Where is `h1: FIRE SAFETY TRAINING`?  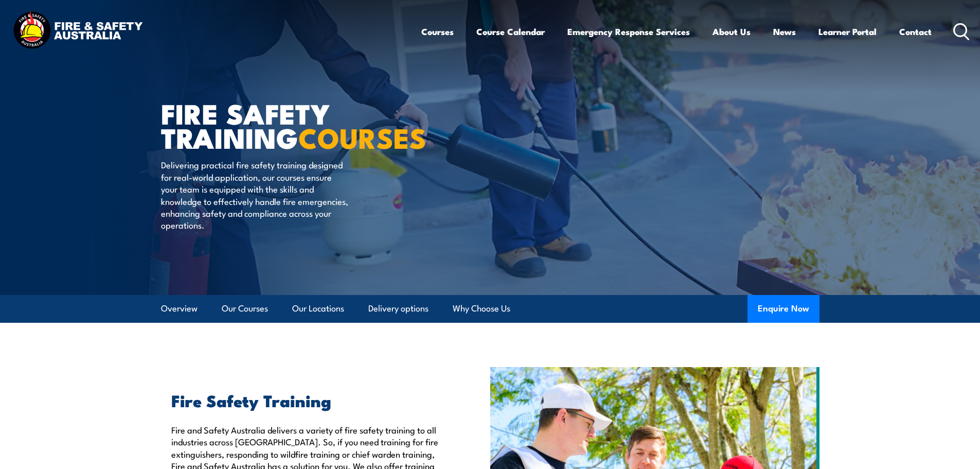 h1: FIRE SAFETY TRAINING is located at coordinates (288, 125).